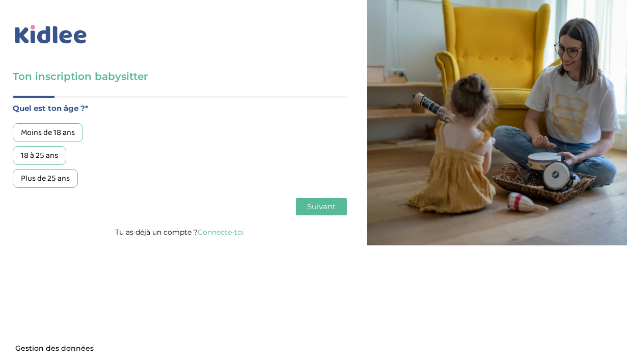 Image resolution: width=627 pixels, height=364 pixels. What do you see at coordinates (180, 77) in the screenshot?
I see `h3: Ton inscription babysitter` at bounding box center [180, 77].